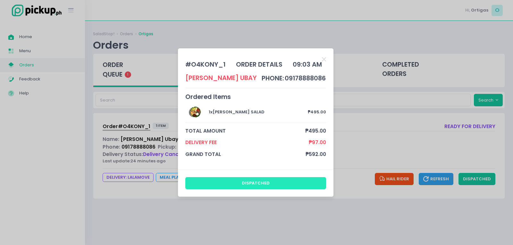  I want to click on span: ₱97.00, so click(318, 142).